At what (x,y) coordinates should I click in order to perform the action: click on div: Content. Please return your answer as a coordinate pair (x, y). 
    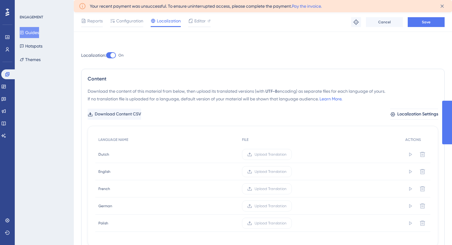
    Looking at the image, I should click on (263, 79).